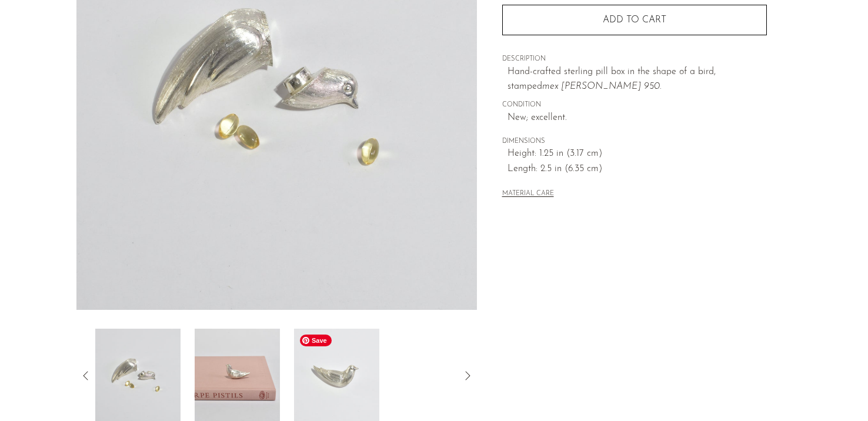 The height and width of the screenshot is (421, 868). Describe the element at coordinates (637, 169) in the screenshot. I see `span: Length: 2.5 in (6.35 cm)` at that location.